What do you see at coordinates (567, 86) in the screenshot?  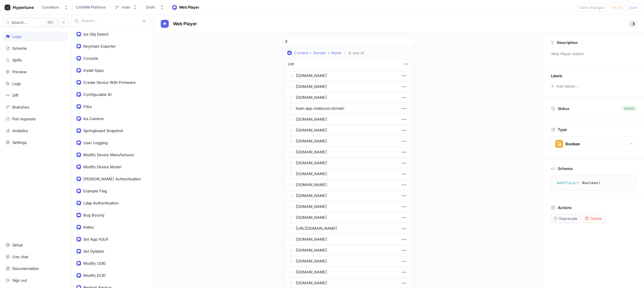 I see `div: Add labels...` at bounding box center [567, 86].